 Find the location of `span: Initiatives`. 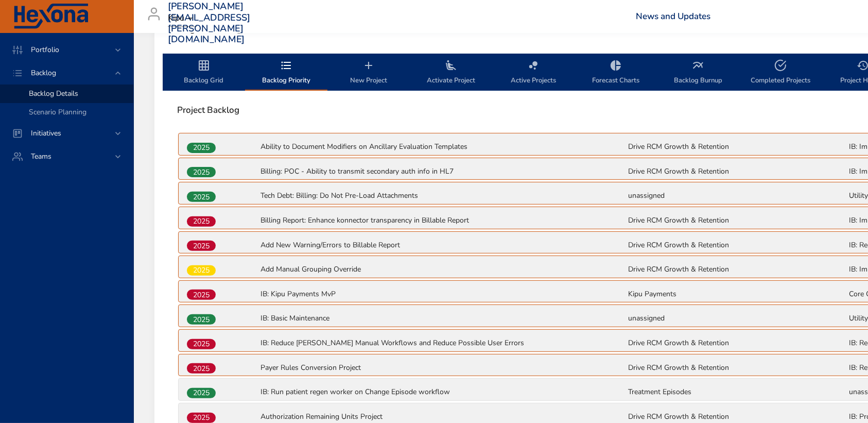

span: Initiatives is located at coordinates (46, 133).